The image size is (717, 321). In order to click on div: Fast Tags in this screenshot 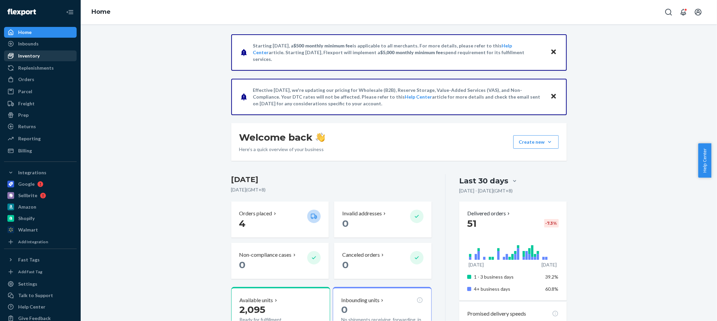, I will do `click(29, 260)`.